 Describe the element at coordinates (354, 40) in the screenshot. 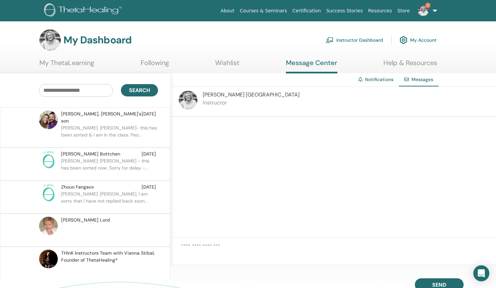

I see `a: Instructor Dashboard` at that location.